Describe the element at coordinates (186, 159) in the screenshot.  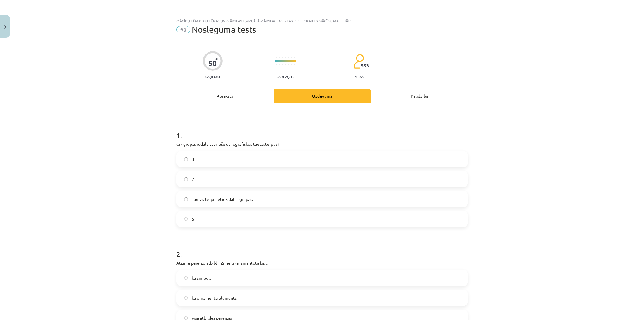
I see `input: 3` at that location.